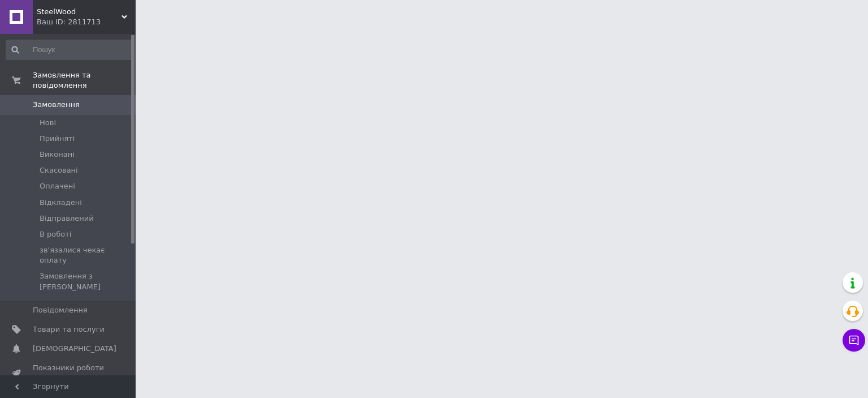  I want to click on span: Прийняті, so click(57, 139).